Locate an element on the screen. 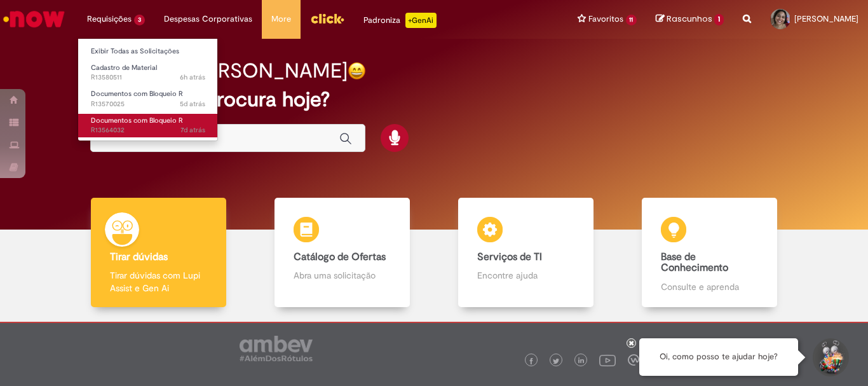 The height and width of the screenshot is (386, 868). img: logo_footer_ambev_rotulo_gray.png is located at coordinates (275, 348).